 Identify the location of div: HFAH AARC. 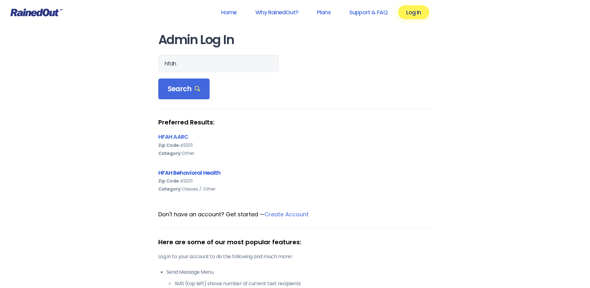
(295, 137).